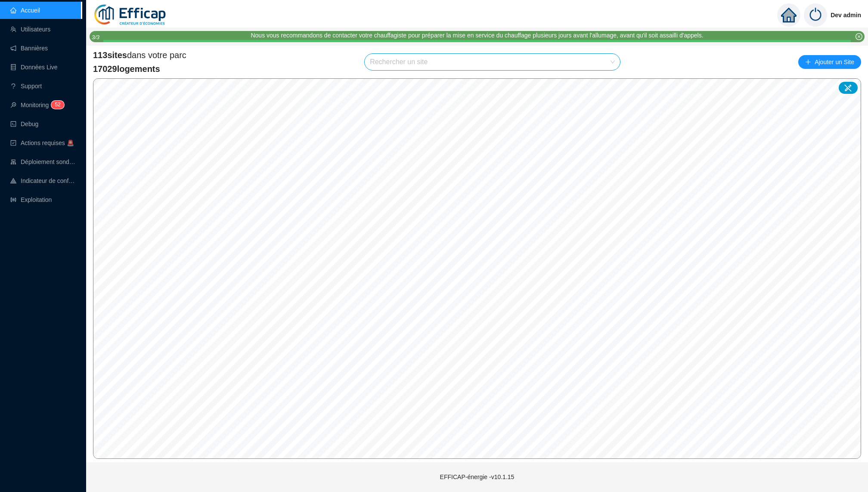  What do you see at coordinates (59, 105) in the screenshot?
I see `span: 2` at bounding box center [59, 105].